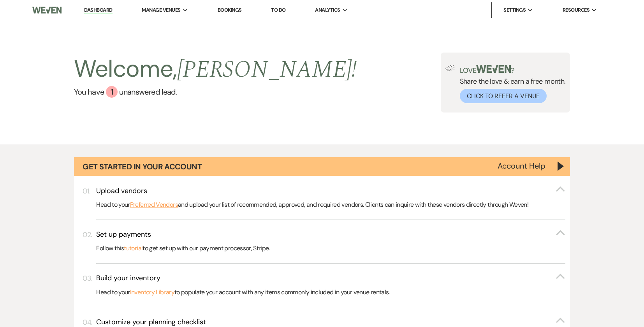 The image size is (644, 327). I want to click on a: Dashboard, so click(98, 10).